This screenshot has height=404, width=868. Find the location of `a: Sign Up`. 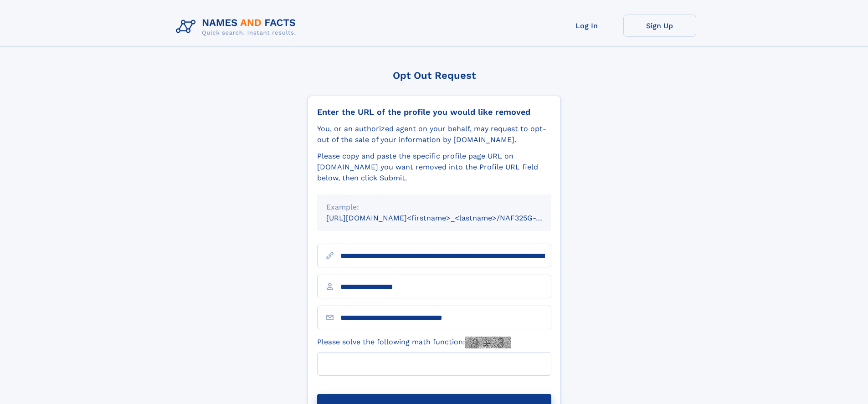

a: Sign Up is located at coordinates (660, 25).